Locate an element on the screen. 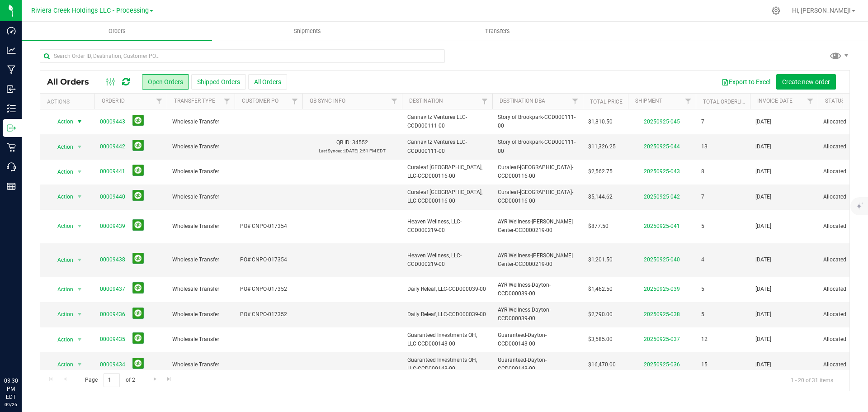 The image size is (868, 412). button: All Orders is located at coordinates (267, 82).